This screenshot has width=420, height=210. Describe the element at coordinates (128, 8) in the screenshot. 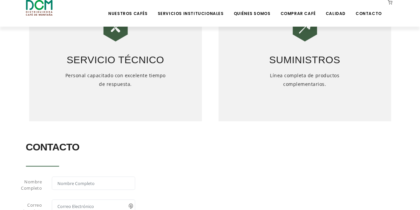

I see `a: Nuestros Cafés` at that location.